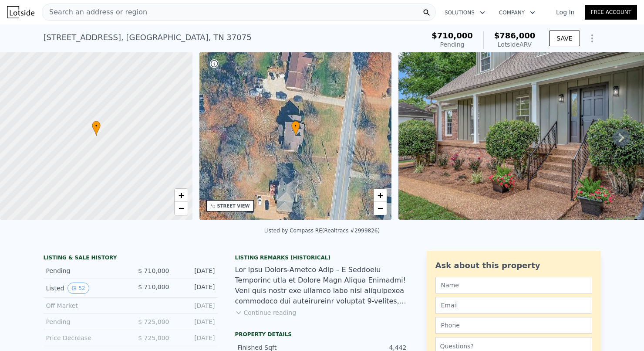 The width and height of the screenshot is (644, 351). What do you see at coordinates (85, 305) in the screenshot?
I see `div: Off Market` at bounding box center [85, 305].